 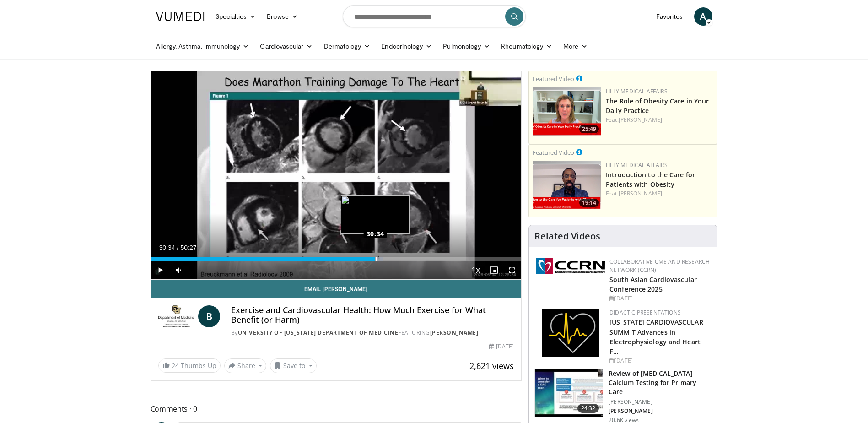 I want to click on a: Browse, so click(x=282, y=16).